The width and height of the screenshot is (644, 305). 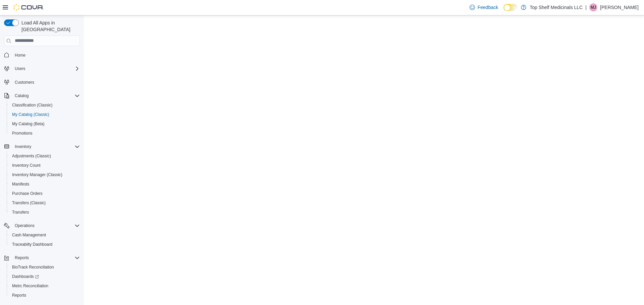 What do you see at coordinates (593, 8) in the screenshot?
I see `div: Melisa Johnson` at bounding box center [593, 8].